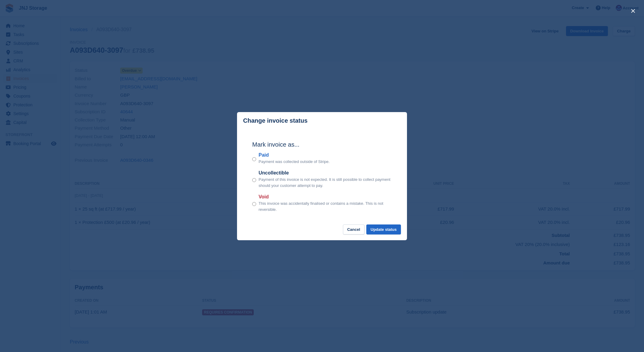 The image size is (644, 352). What do you see at coordinates (325, 173) in the screenshot?
I see `label: Uncollectible` at bounding box center [325, 173].